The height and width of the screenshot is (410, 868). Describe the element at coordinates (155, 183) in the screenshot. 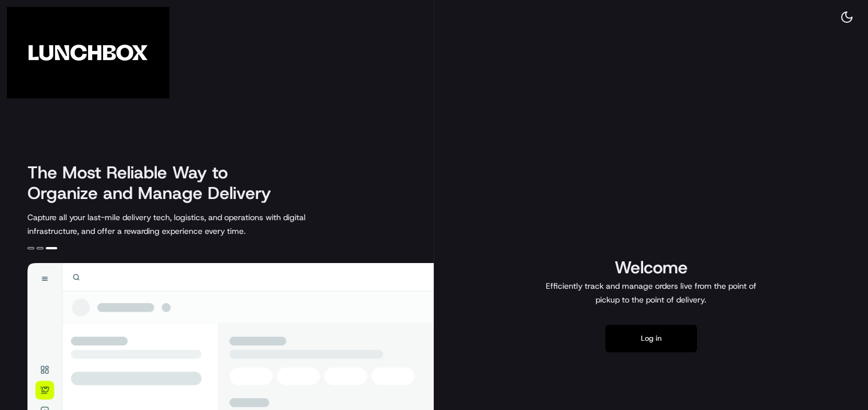

I see `h2: The Most Reliable Way to Organize and Manage Delivery` at that location.